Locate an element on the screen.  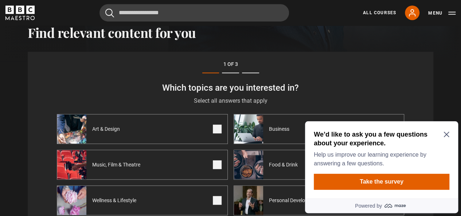
a: All Courses is located at coordinates (379, 13).